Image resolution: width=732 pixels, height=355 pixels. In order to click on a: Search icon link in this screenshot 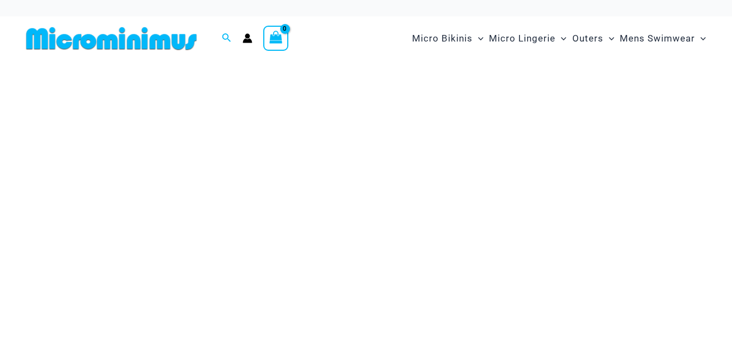, I will do `click(227, 38)`.